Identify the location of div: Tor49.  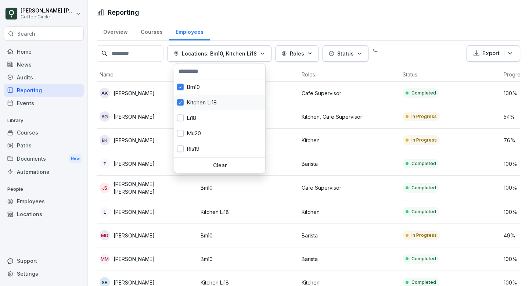
(220, 164).